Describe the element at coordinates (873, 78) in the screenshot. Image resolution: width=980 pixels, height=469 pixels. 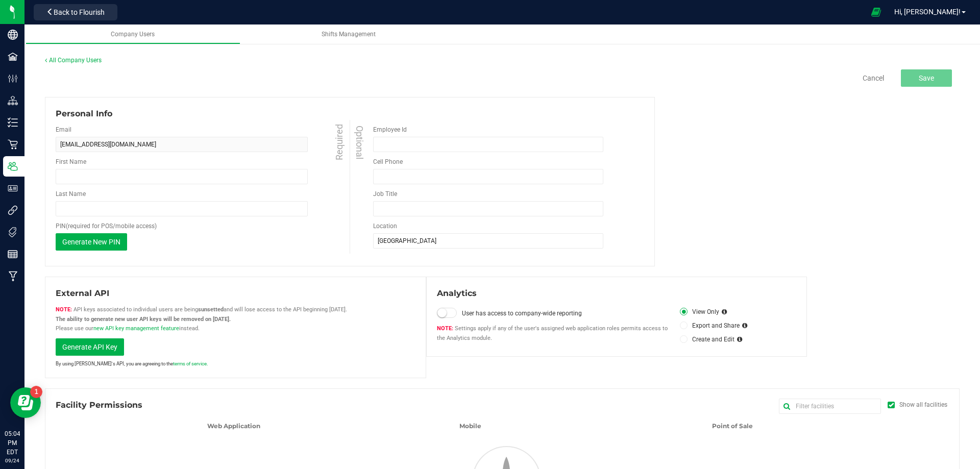
I see `a: Cancel` at that location.